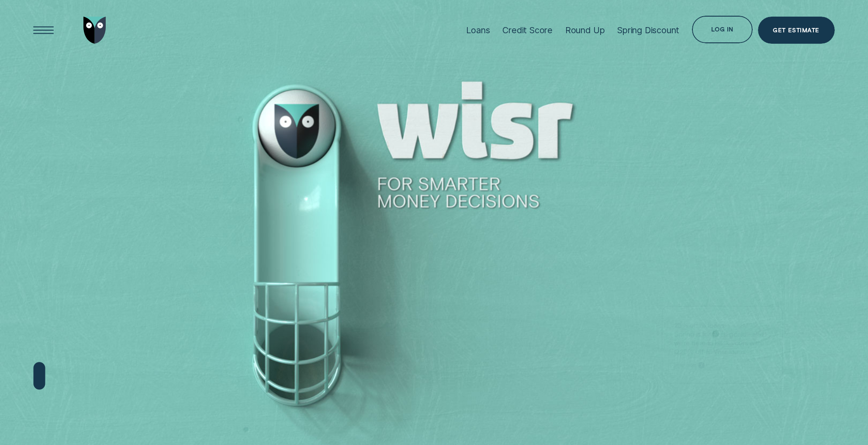  What do you see at coordinates (585, 30) in the screenshot?
I see `div: Round Up` at bounding box center [585, 30].